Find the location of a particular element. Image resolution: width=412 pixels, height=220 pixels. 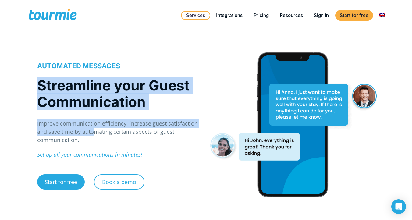

p: Improve communication efficiency, increase guest satisfaction and save time by automating certain... is located at coordinates (118, 132).